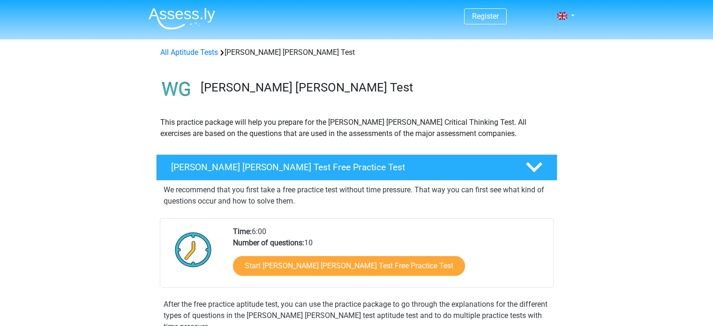  Describe the element at coordinates (242, 231) in the screenshot. I see `b: Time:` at that location.